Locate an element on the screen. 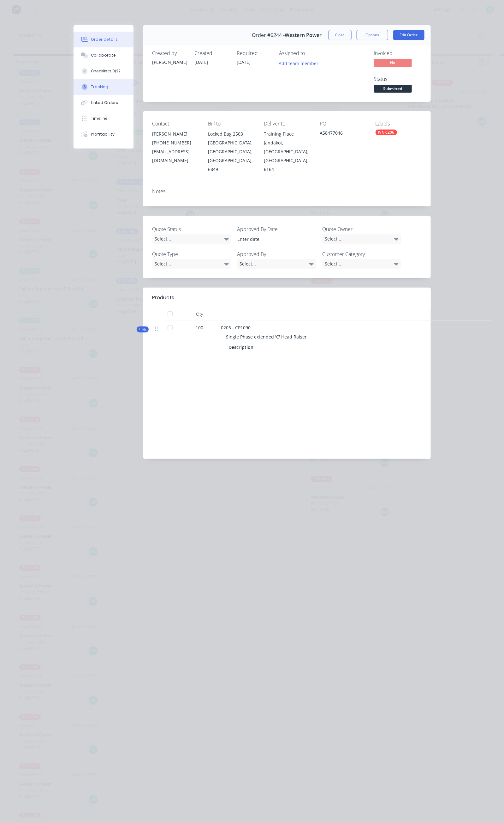  span: 0206 - CP1090 is located at coordinates (236, 327).